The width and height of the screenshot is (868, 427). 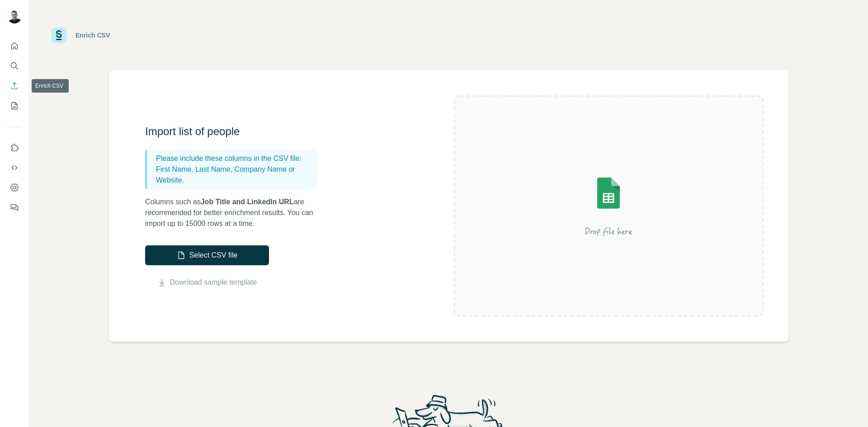 What do you see at coordinates (15, 106) in the screenshot?
I see `button: My lists` at bounding box center [15, 106].